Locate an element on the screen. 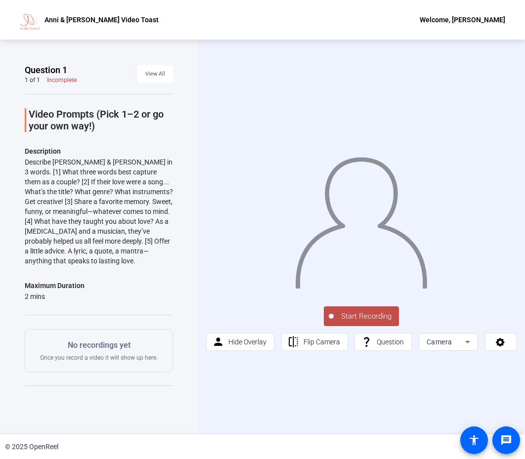  div: Incomplete is located at coordinates (62, 80).